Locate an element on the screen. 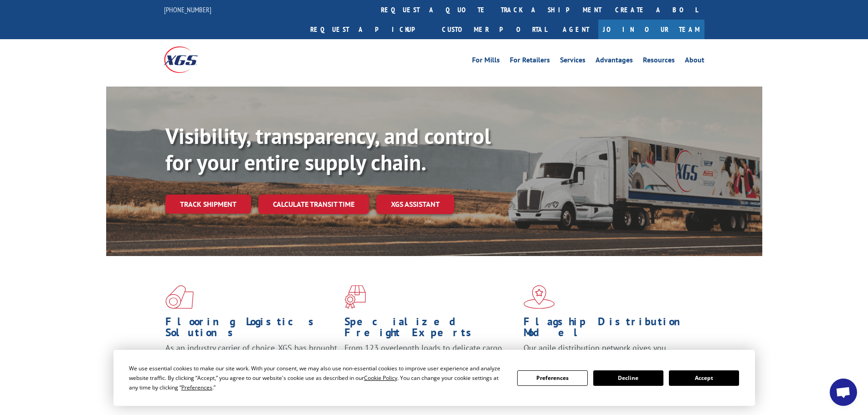 This screenshot has width=868, height=415. p: From 123 overlength loads to delicate cargo, our experienced staff knows the best way to move you... is located at coordinates (431, 363).